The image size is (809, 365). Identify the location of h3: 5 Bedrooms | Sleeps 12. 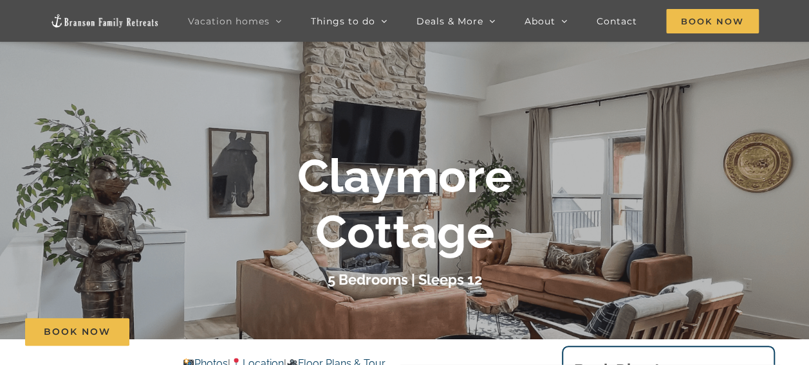
(405, 280).